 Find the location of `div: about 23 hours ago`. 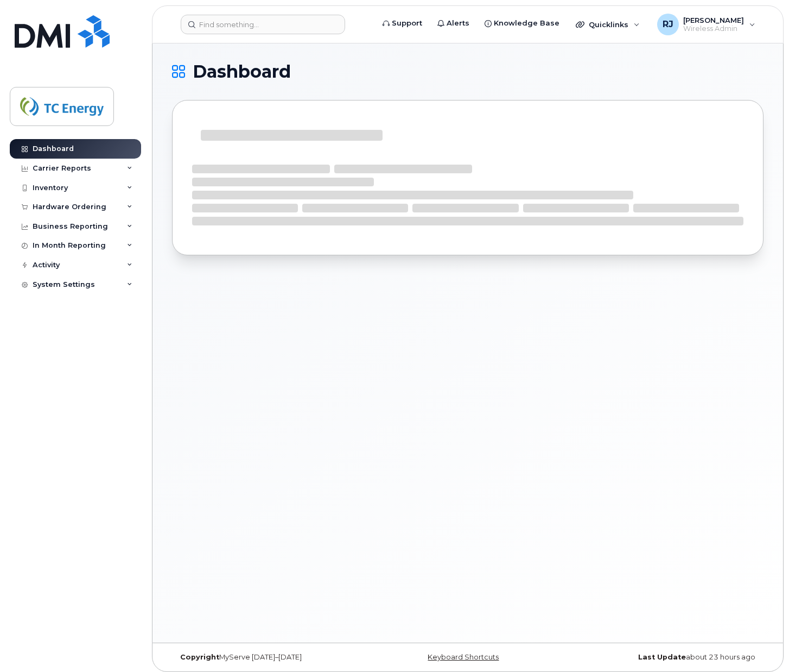

div: about 23 hours ago is located at coordinates (665, 657).